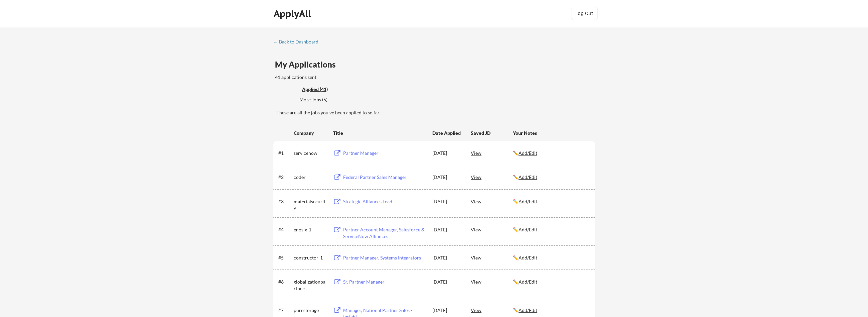 Image resolution: width=868 pixels, height=317 pixels. Describe the element at coordinates (311, 258) in the screenshot. I see `div: constructor-1` at that location.